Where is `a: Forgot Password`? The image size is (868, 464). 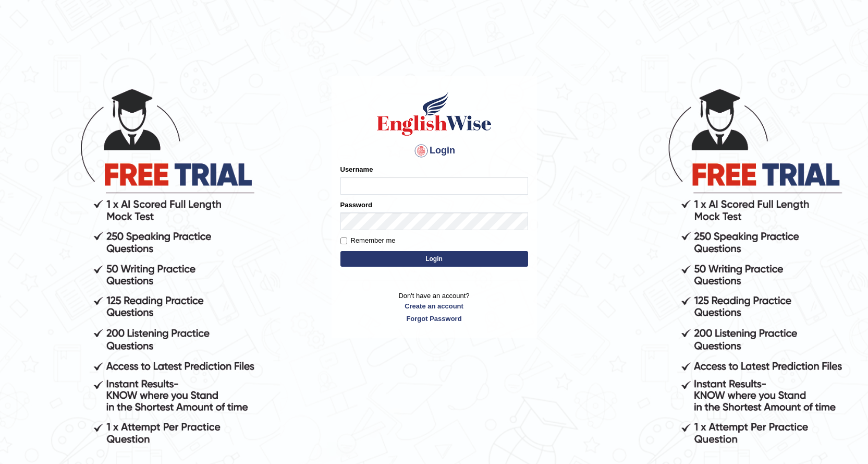 a: Forgot Password is located at coordinates (434, 318).